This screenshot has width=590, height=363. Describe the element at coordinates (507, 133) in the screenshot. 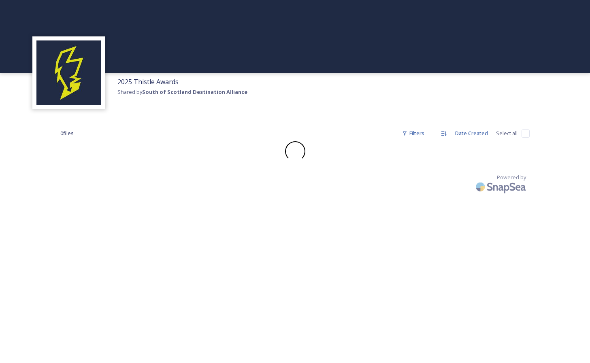

I see `span: Select all` at that location.